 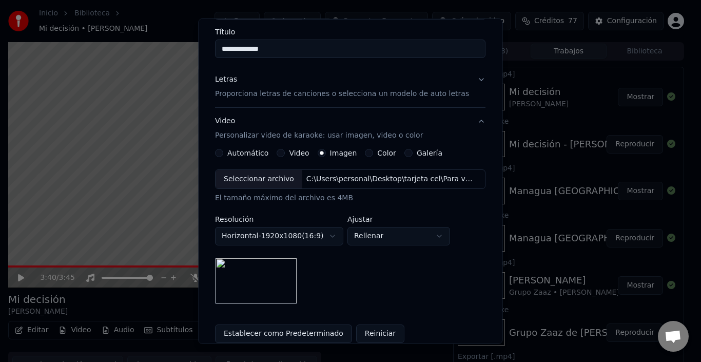 What do you see at coordinates (350, 198) in the screenshot?
I see `div: El tamaño máximo del archivo es 4MB` at bounding box center [350, 198].